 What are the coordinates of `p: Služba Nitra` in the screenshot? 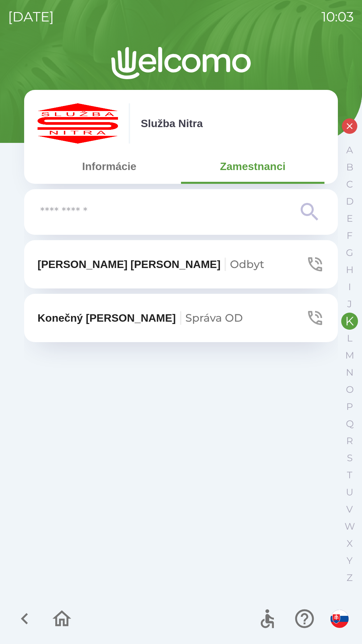 It's located at (172, 123).